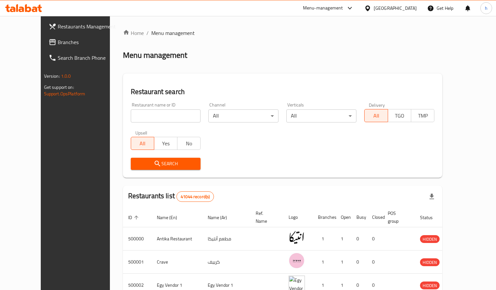 The image size is (496, 290). Describe the element at coordinates (486, 8) in the screenshot. I see `span: h` at that location.